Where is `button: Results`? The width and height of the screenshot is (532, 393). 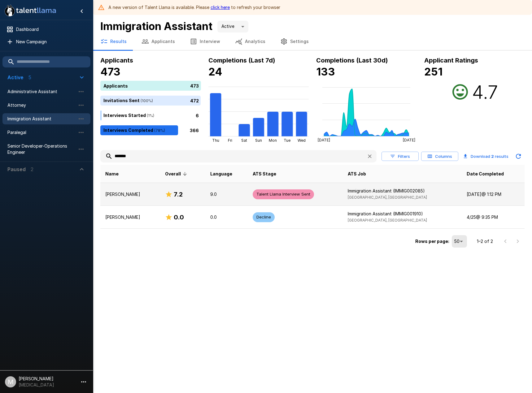
button: Results is located at coordinates (113, 41).